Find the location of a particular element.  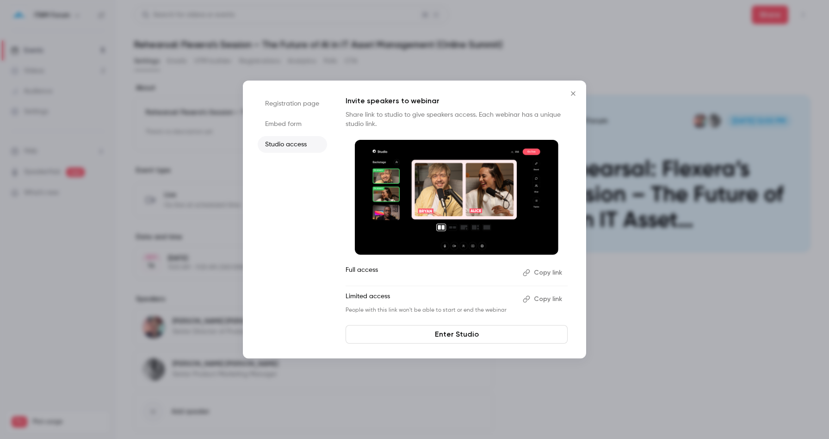

a: Enter Studio is located at coordinates (457, 334).